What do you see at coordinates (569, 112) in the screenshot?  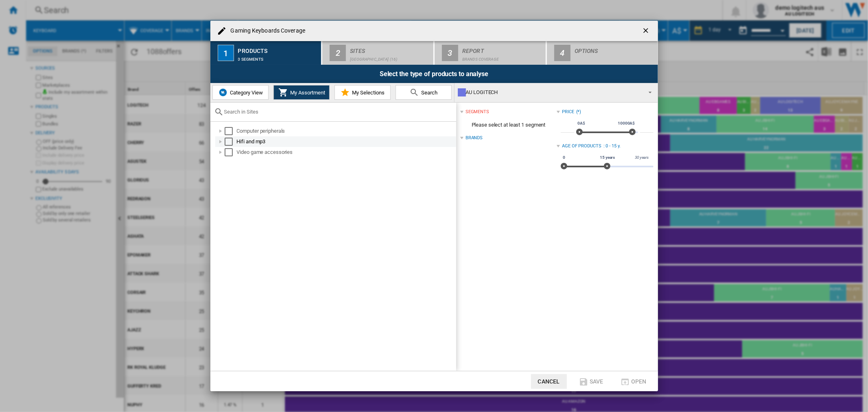 I see `div: Price` at bounding box center [569, 112].